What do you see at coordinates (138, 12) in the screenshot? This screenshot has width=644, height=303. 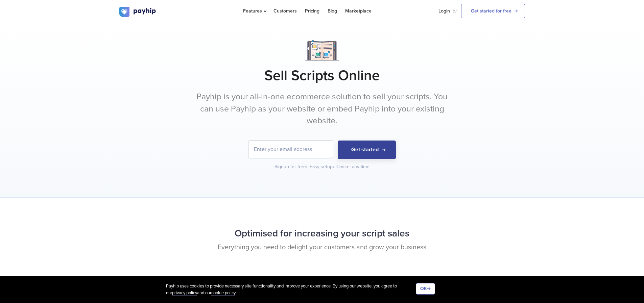 I see `img: logo.svg` at bounding box center [138, 12].